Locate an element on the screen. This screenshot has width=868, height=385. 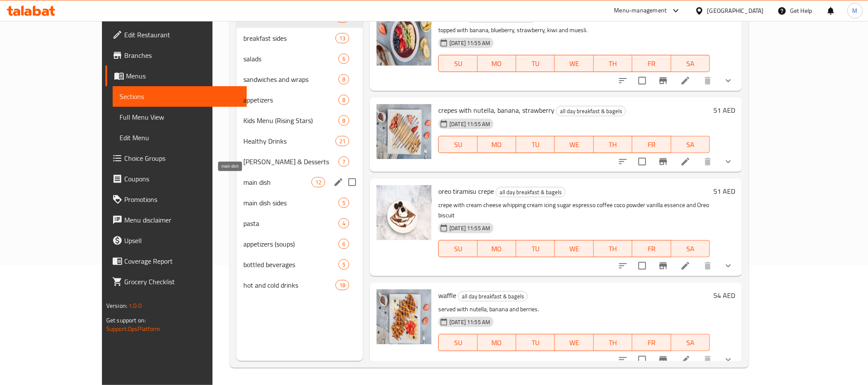
h6: 57 AED is located at coordinates (725, 17).